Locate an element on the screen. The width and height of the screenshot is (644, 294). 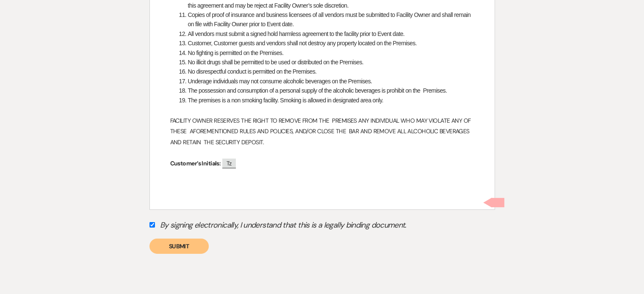
button: Submit is located at coordinates (179, 246).